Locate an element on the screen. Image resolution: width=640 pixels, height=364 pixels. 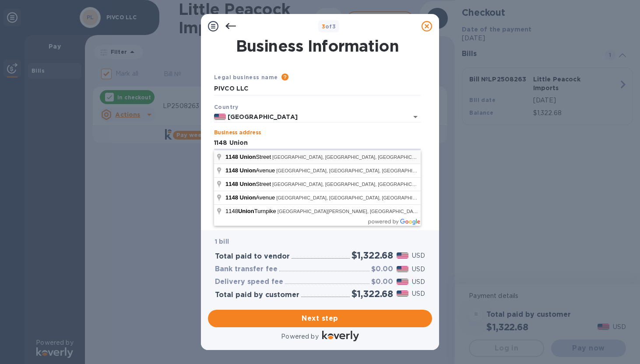
input: Select country is located at coordinates (311, 117).